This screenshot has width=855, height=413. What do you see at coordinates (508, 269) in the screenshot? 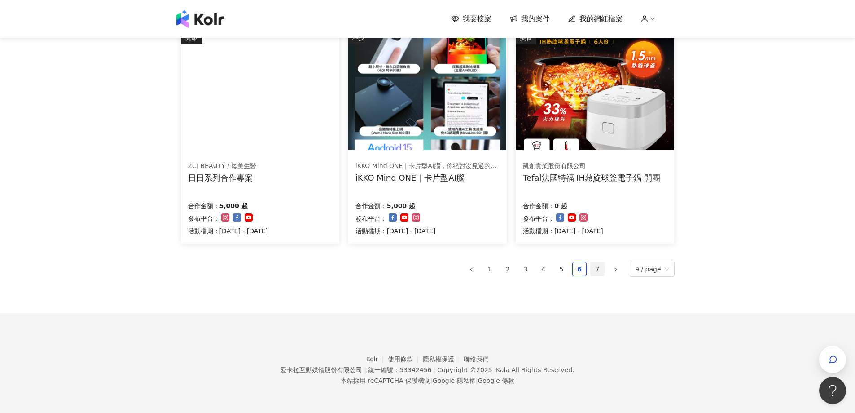
I see `a: 2` at bounding box center [508, 269].